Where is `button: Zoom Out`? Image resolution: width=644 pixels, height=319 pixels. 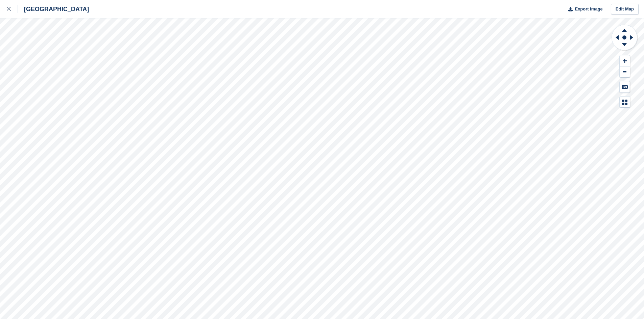
button: Zoom Out is located at coordinates (624, 72).